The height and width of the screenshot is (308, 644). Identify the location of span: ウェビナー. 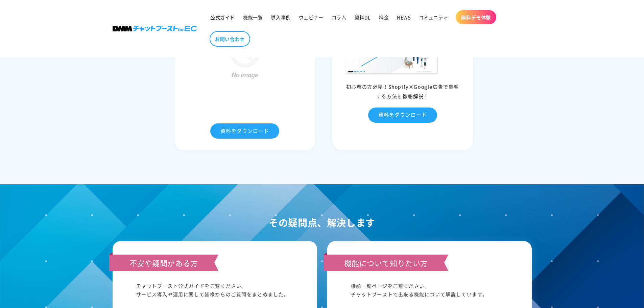
(311, 18).